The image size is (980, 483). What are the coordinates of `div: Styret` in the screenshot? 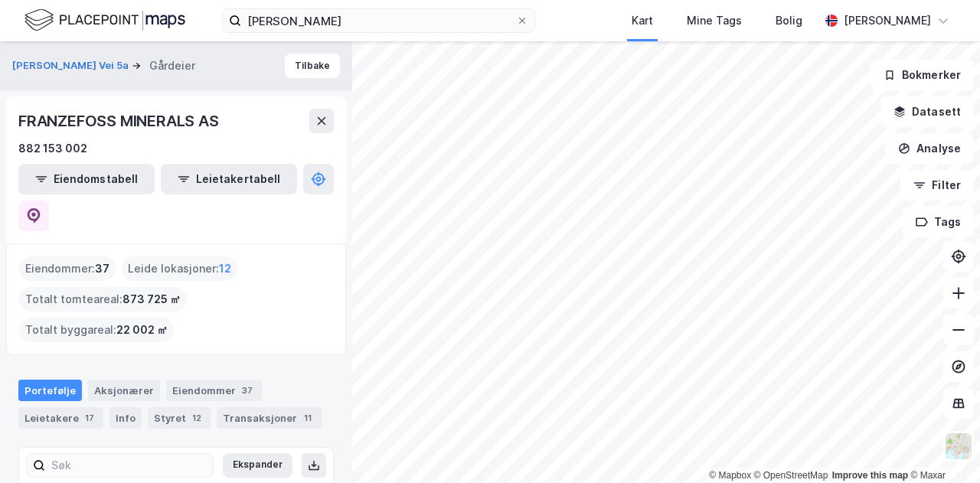 It's located at (179, 418).